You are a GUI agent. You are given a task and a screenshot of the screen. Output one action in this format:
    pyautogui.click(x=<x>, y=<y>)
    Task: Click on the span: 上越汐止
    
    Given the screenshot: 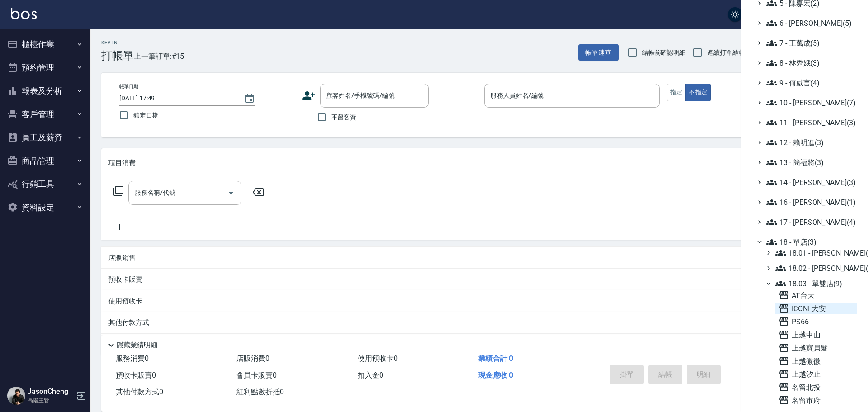 What is the action you would take?
    pyautogui.click(x=816, y=374)
    